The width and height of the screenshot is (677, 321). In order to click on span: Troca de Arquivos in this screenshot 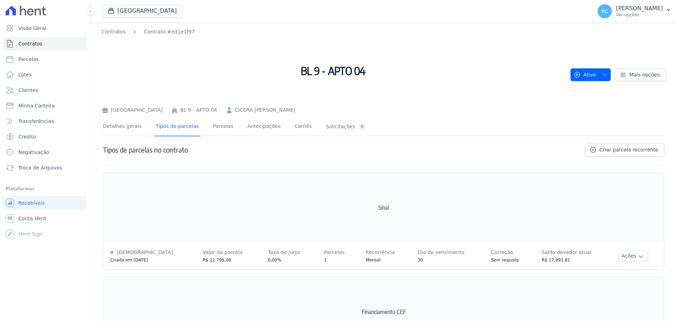, I will do `click(40, 168)`.